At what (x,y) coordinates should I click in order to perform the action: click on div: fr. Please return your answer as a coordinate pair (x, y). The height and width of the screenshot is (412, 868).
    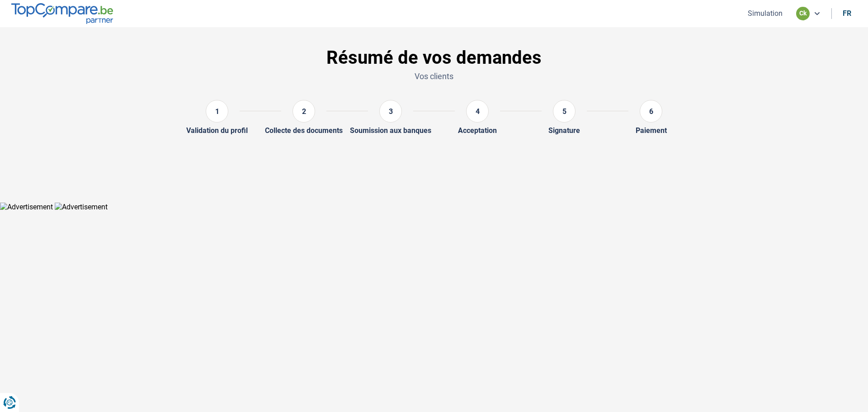
    Looking at the image, I should click on (847, 13).